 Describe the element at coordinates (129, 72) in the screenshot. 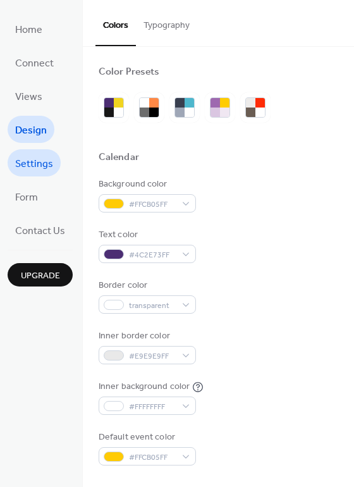

I see `div: Color Presets` at that location.